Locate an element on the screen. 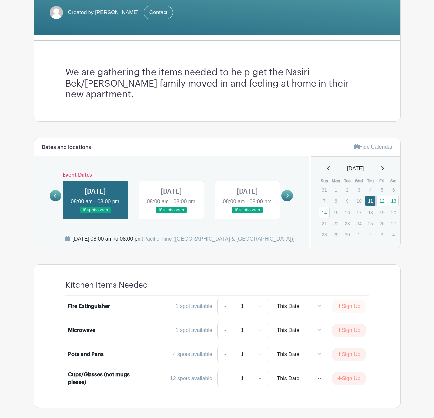 The image size is (434, 418). p: 15 is located at coordinates (335, 212).